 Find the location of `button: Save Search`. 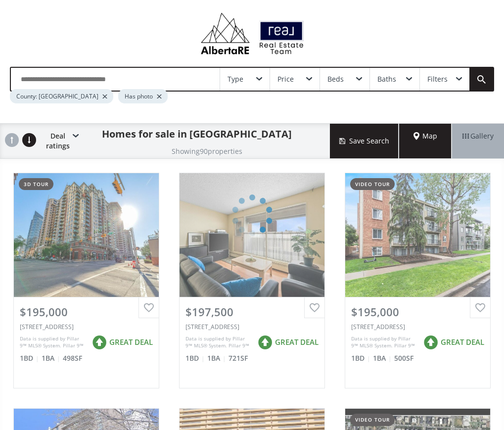

button: Save Search is located at coordinates (365, 141).